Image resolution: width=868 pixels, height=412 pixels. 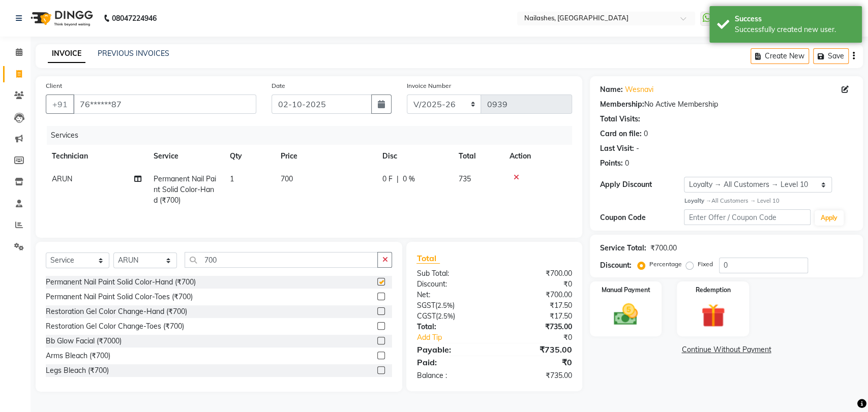 What do you see at coordinates (727, 104) in the screenshot?
I see `div: No Active Membership` at bounding box center [727, 104].